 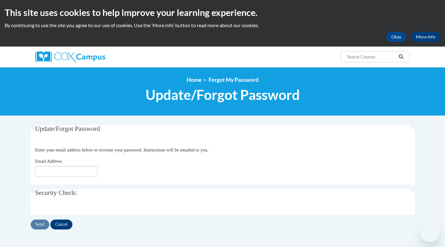 What do you see at coordinates (371, 57) in the screenshot?
I see `input: Search Courses` at bounding box center [371, 57].